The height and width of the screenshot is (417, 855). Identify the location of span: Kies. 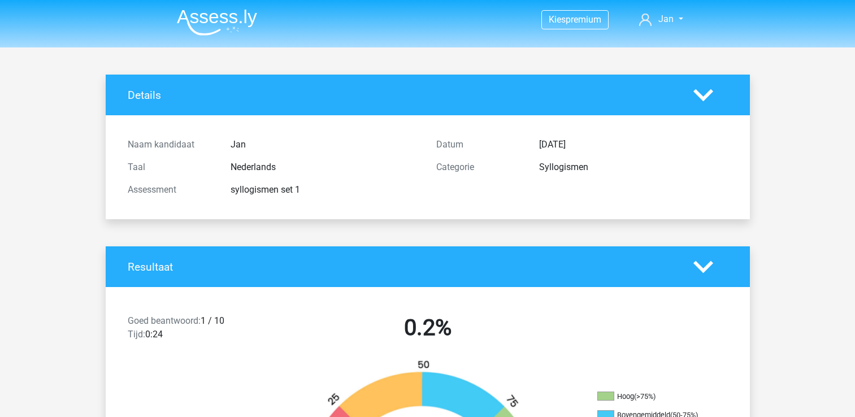
(557, 19).